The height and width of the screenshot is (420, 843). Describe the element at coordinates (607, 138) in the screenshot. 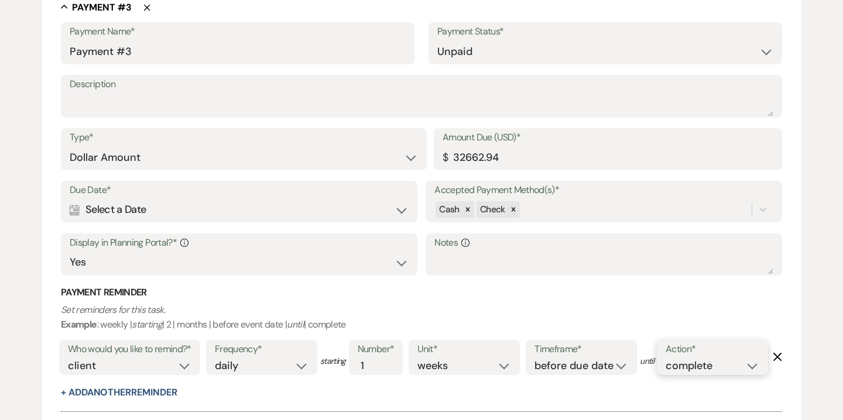

I see `label: Amount Due (USD)*` at that location.